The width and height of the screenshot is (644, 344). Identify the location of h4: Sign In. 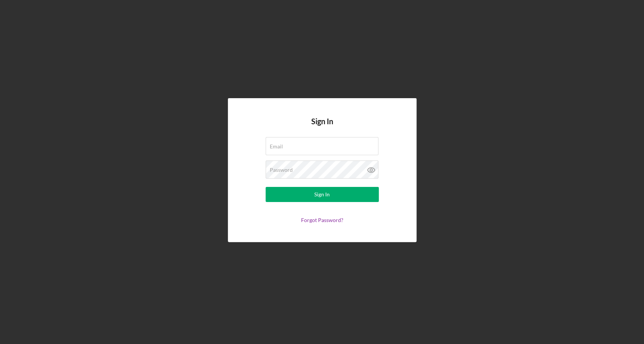
(322, 127).